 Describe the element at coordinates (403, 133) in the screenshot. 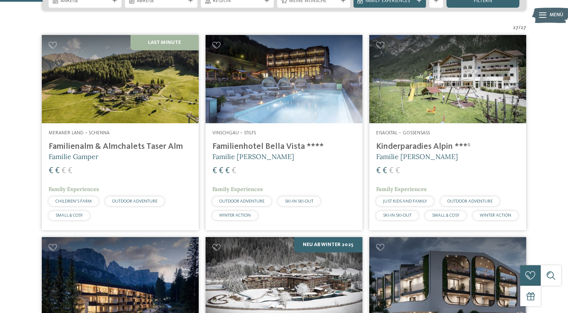

I see `span: Eisacktal – Gossensass` at that location.